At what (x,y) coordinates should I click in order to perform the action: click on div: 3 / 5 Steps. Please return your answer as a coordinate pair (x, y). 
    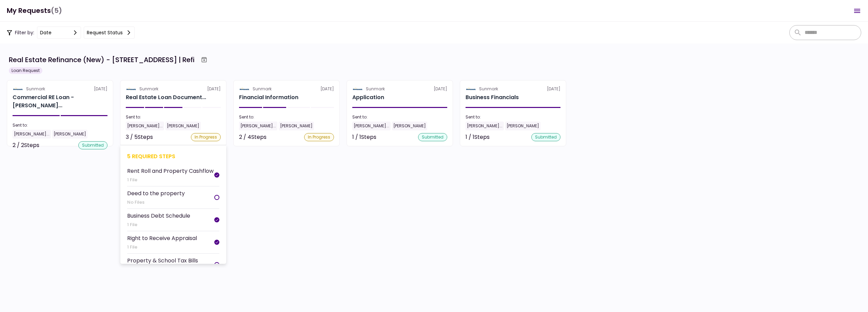
    Looking at the image, I should click on (139, 137).